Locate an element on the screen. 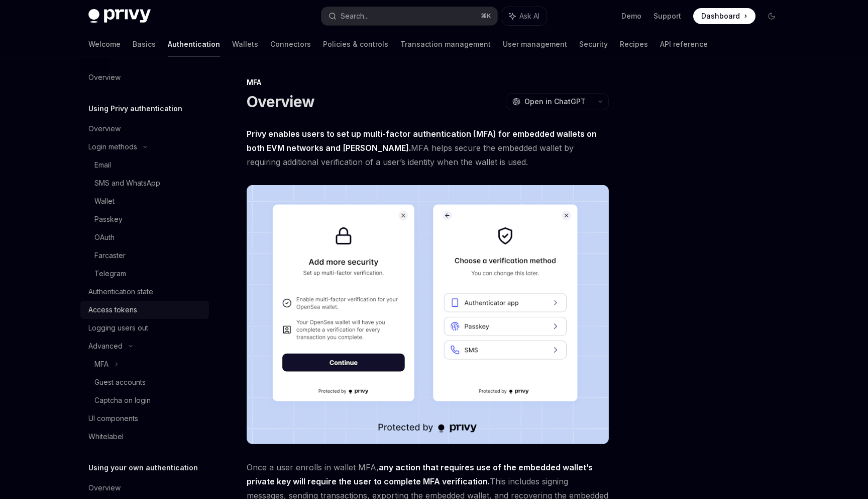 The image size is (868, 499). div: Passkey is located at coordinates (108, 219).